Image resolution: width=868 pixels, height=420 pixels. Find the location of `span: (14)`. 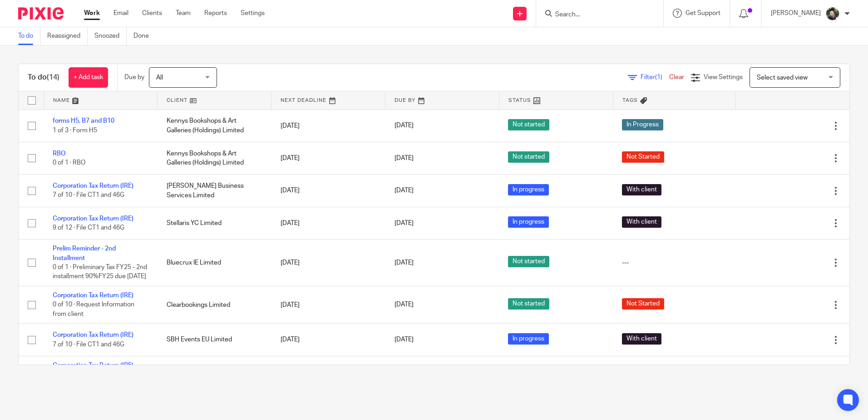

span: (14) is located at coordinates (53, 77).